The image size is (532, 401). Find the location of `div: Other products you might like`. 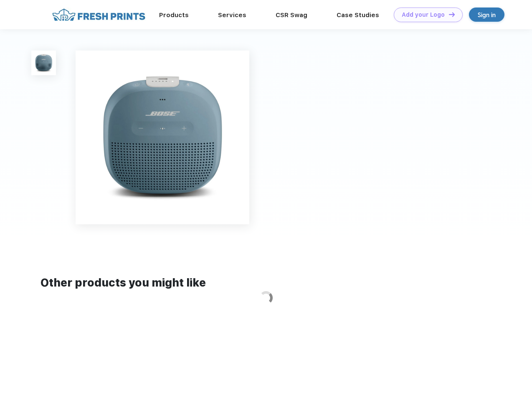

div: Other products you might like is located at coordinates (266, 283).